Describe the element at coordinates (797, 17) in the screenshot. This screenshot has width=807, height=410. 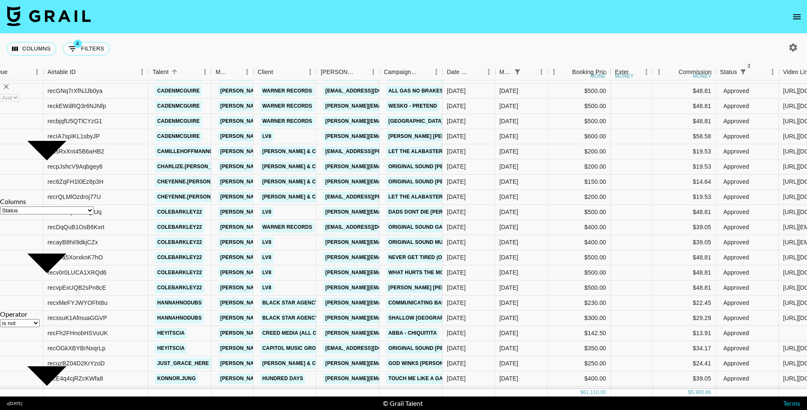
I see `button: open drawer` at that location.